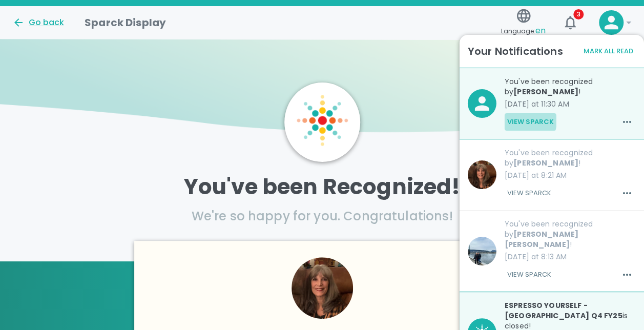  What do you see at coordinates (523, 31) in the screenshot?
I see `span: Language:` at bounding box center [523, 31].